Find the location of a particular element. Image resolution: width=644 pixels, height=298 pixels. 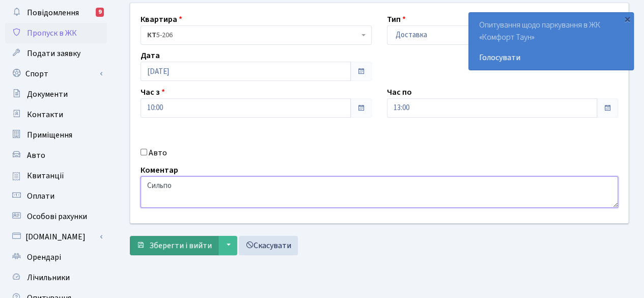

a: Особові рахунки is located at coordinates (56, 217).